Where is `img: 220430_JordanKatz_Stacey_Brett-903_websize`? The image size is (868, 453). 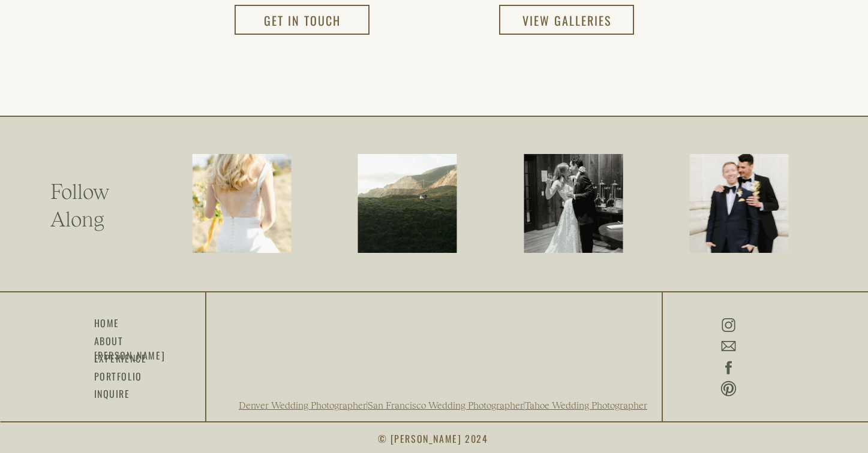 img: 220430_JordanKatz_Stacey_Brett-903_websize is located at coordinates (241, 203).